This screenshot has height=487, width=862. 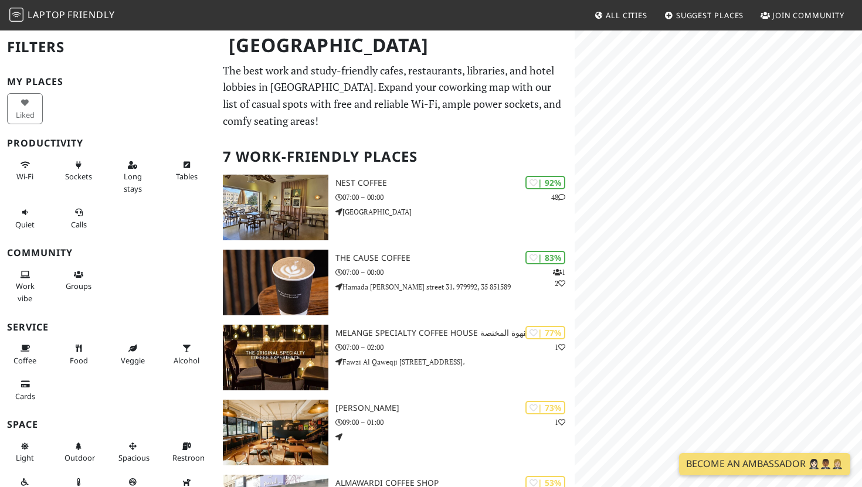 What do you see at coordinates (133, 452) in the screenshot?
I see `button: Spacious` at bounding box center [133, 452].